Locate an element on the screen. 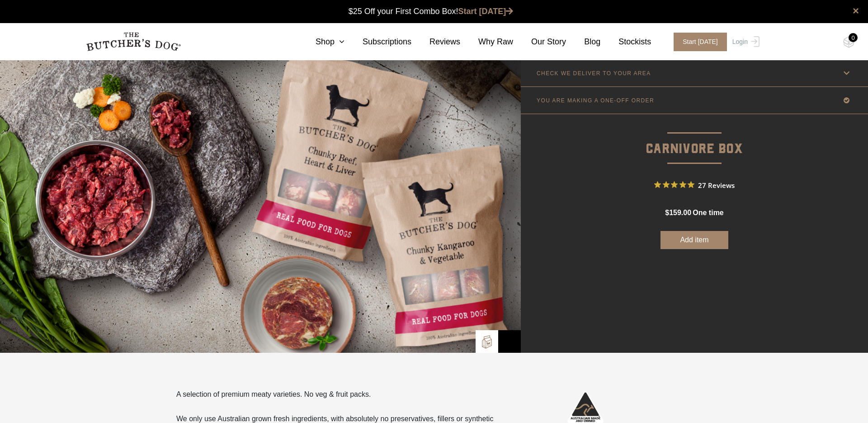  button: Rated 4.9 out of 5 stars from 27 reviews. Jump to reviews. is located at coordinates (695, 185).